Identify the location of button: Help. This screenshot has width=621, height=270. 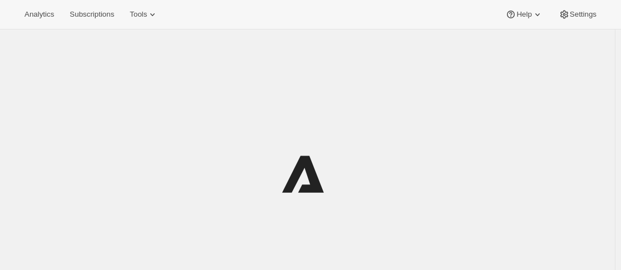
(524, 14).